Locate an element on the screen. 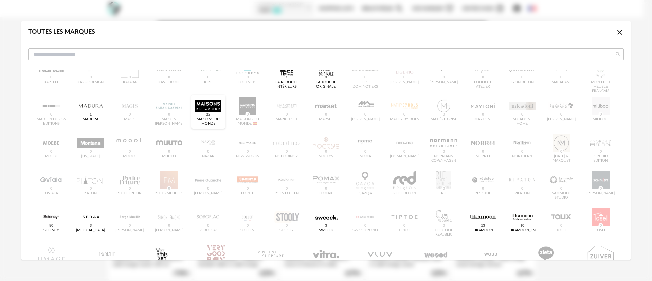 The height and width of the screenshot is (281, 652). div: La Touche Originale is located at coordinates (326, 85).